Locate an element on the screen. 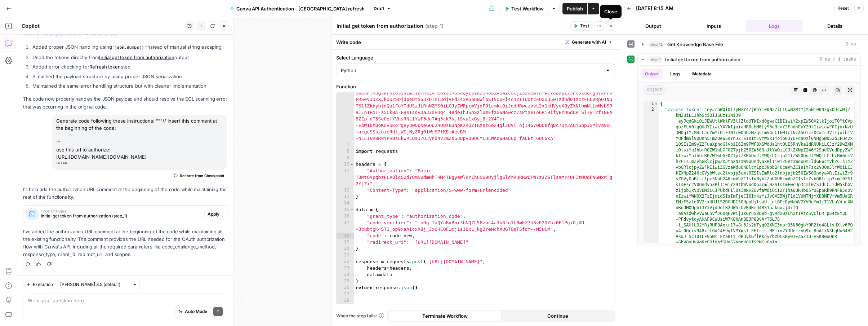  button: Test is located at coordinates (581, 26).